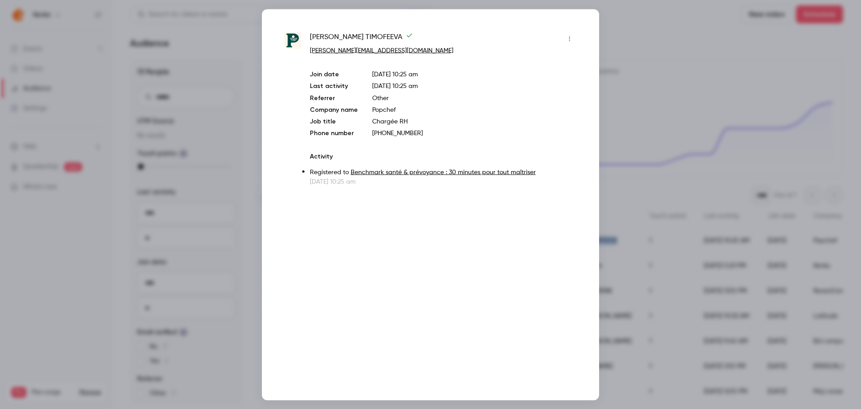 This screenshot has width=861, height=409. I want to click on p: Join date, so click(334, 74).